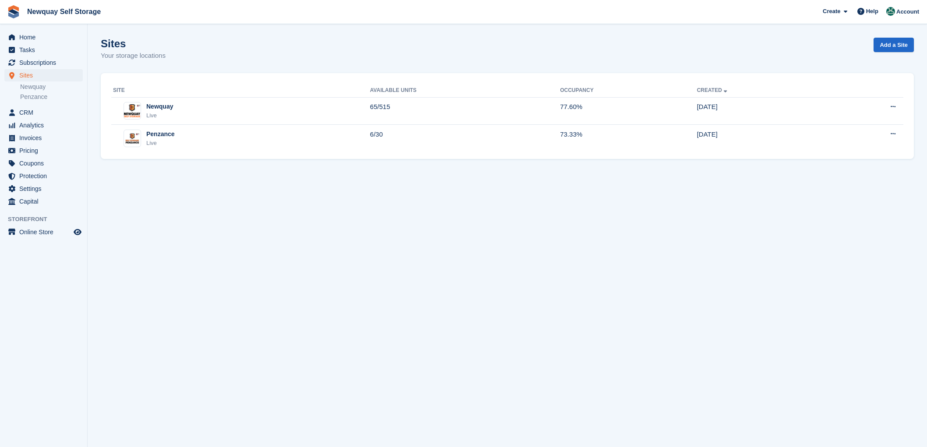 This screenshot has width=927, height=447. I want to click on a: Created, so click(713, 90).